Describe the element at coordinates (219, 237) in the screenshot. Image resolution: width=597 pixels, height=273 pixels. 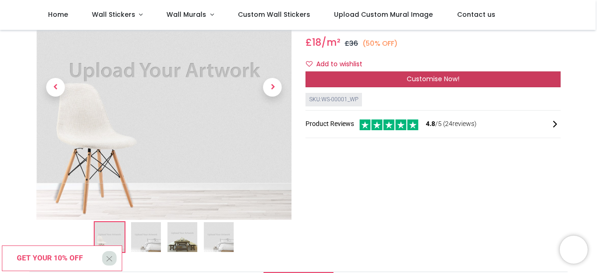
I see `img: WS-00001_WP-04` at that location.